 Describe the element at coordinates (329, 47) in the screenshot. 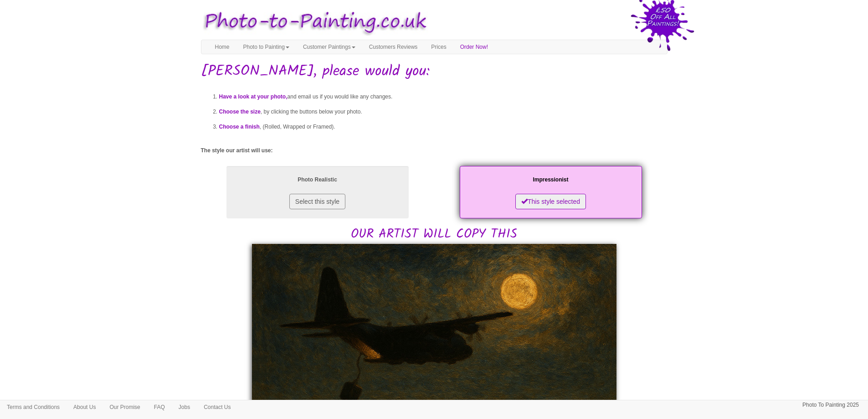

I see `a: Customer Paintings` at that location.